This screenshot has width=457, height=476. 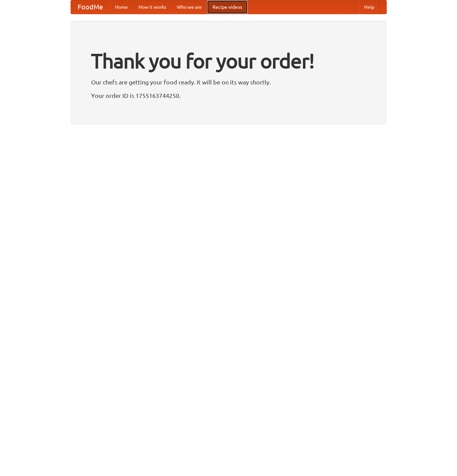 I want to click on a: FoodMe, so click(x=90, y=7).